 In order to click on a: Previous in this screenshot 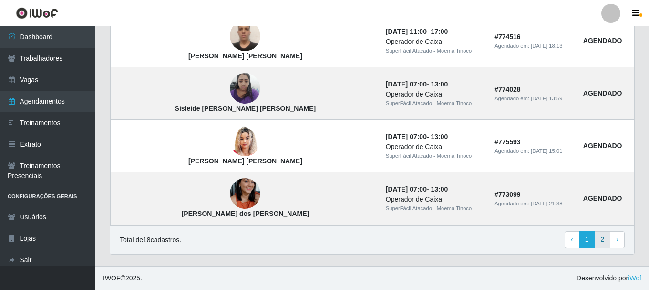, I will do `click(572, 240)`.